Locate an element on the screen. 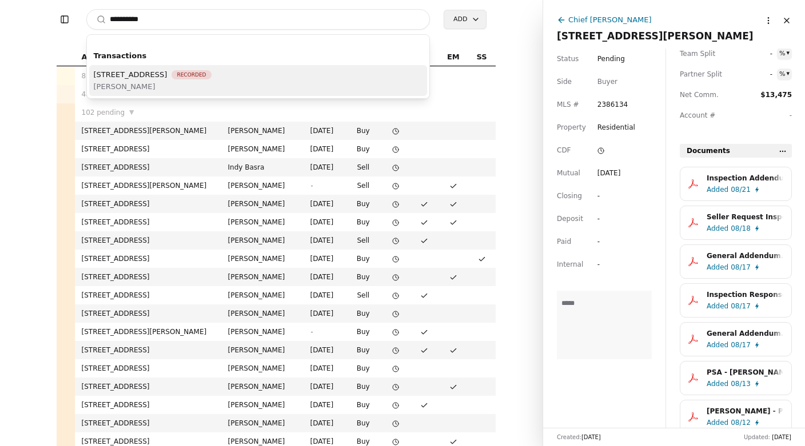  span: Status is located at coordinates (567, 59).